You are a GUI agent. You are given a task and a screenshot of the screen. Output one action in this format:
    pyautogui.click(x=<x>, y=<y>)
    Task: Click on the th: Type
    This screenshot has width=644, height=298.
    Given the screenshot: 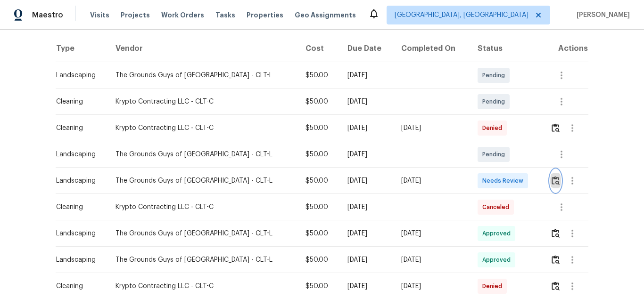 What is the action you would take?
    pyautogui.click(x=81, y=49)
    